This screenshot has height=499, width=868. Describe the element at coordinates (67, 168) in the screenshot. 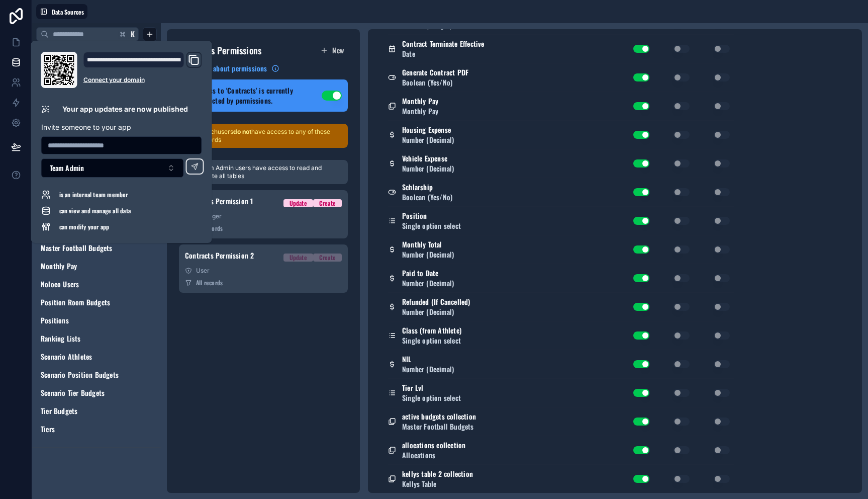

I see `span: Team Admin` at that location.